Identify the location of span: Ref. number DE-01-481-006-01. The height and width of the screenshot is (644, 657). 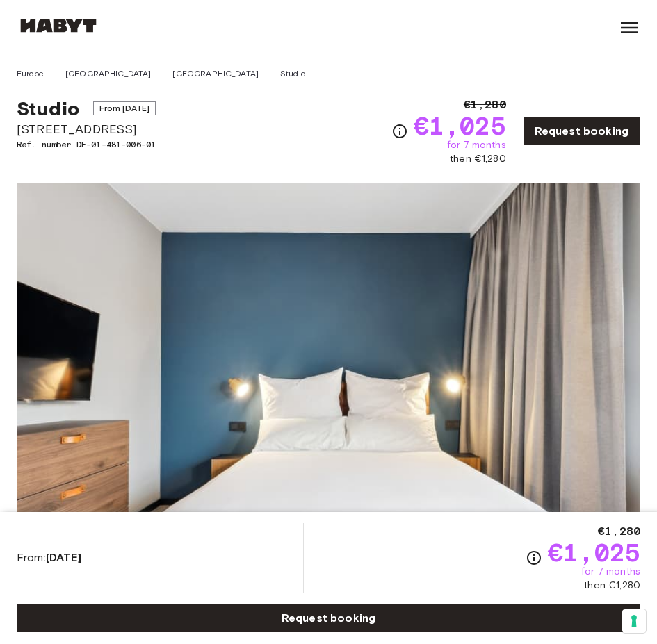
(86, 145).